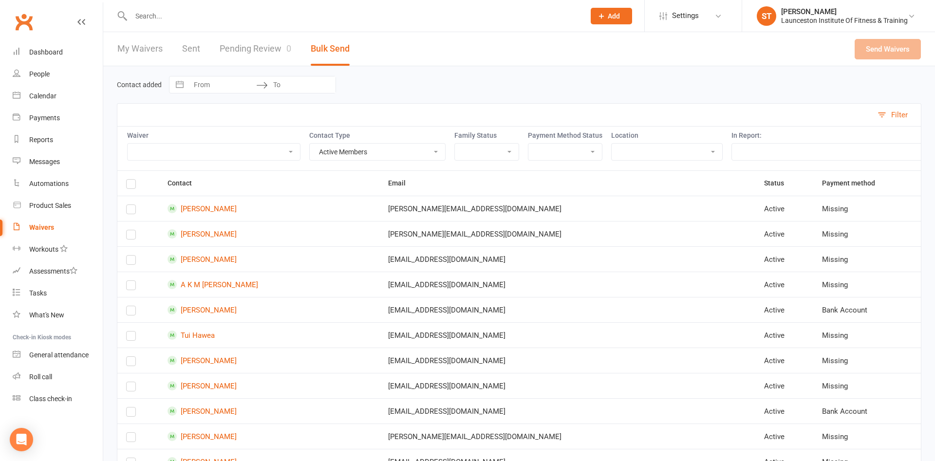 This screenshot has width=935, height=461. What do you see at coordinates (57, 249) in the screenshot?
I see `a: Workouts` at bounding box center [57, 249].